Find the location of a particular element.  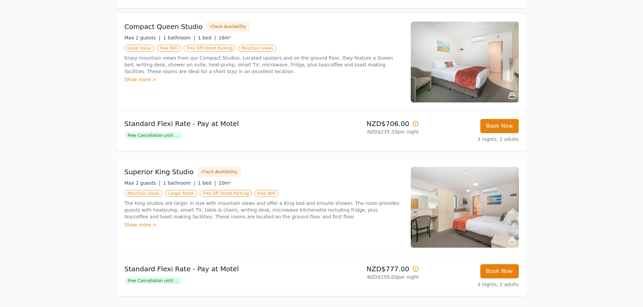

p: Enjoy mountain views from our Compact Studios. Located upstairs and on the ground floor, they fea... is located at coordinates (263, 65).